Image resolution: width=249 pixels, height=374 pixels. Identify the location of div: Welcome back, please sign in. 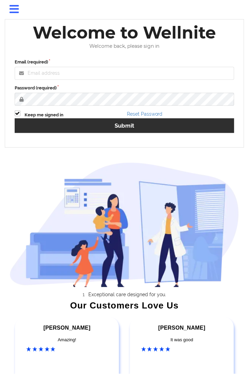
(125, 46).